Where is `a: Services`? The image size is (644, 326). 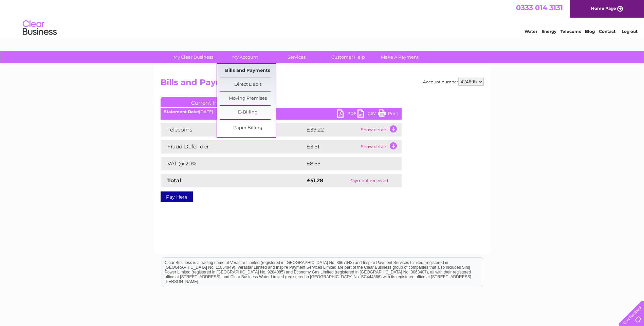 a: Services is located at coordinates (297, 57).